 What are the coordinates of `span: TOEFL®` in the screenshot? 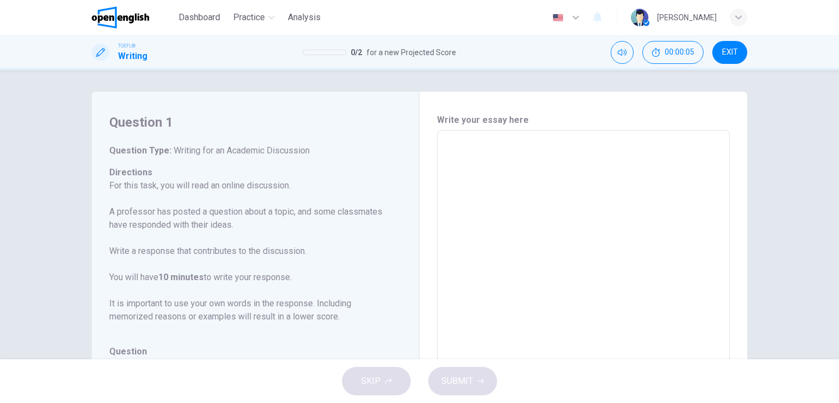 It's located at (127, 46).